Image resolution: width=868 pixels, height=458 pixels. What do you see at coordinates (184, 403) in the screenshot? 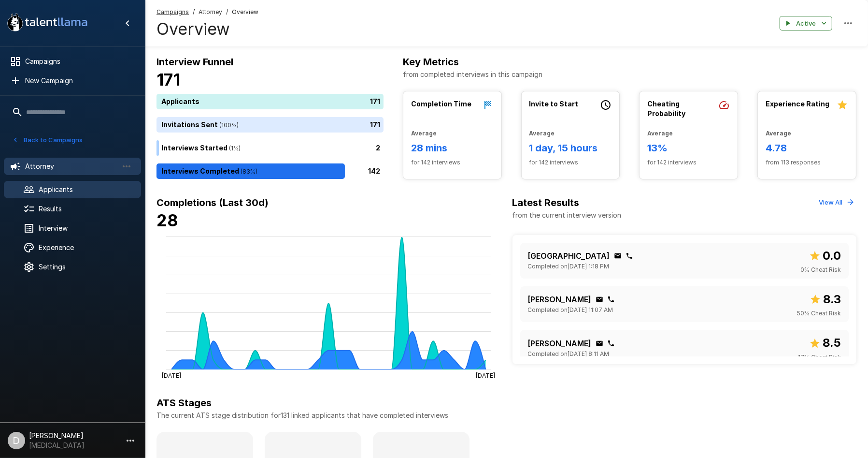
I see `b: ATS Stages` at bounding box center [184, 403].